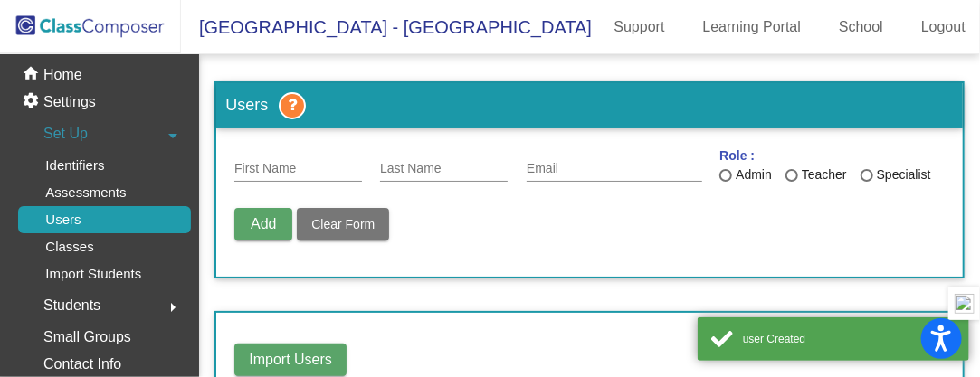 The image size is (980, 377). Describe the element at coordinates (74, 166) in the screenshot. I see `p: Identifiers` at that location.